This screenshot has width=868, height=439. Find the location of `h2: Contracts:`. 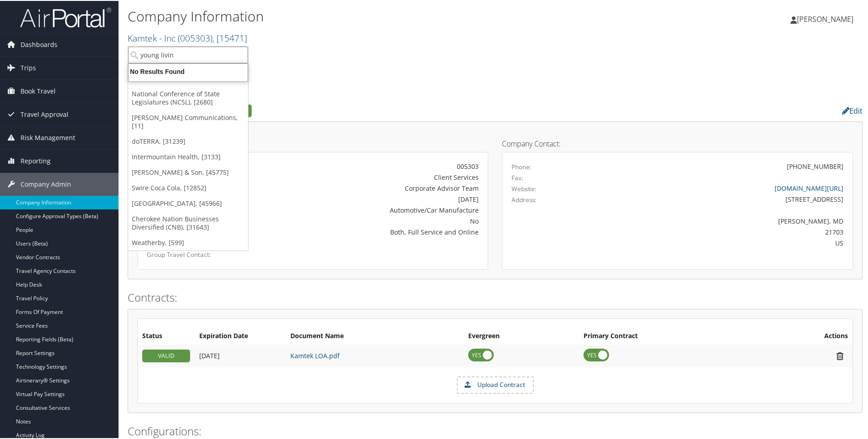

h2: Contracts: is located at coordinates (495, 297).